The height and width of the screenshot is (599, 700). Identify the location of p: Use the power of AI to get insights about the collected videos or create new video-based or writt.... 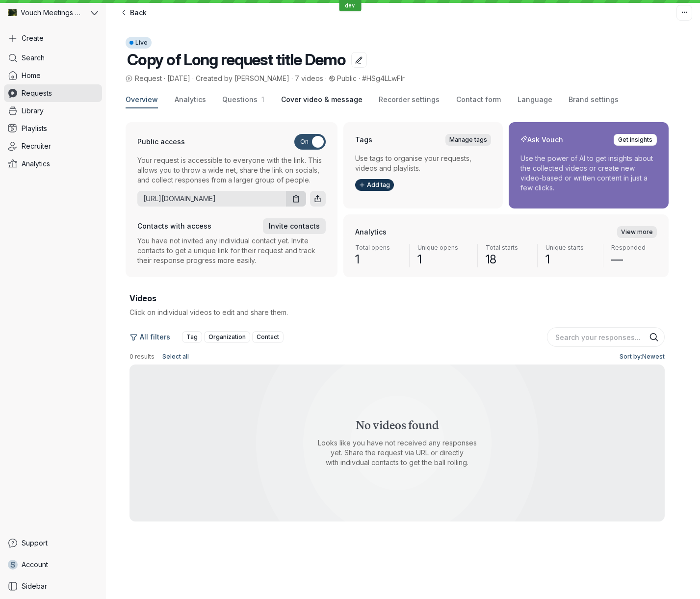
(589, 173).